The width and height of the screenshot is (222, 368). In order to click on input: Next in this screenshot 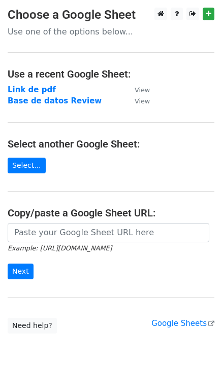, I will do `click(20, 271)`.